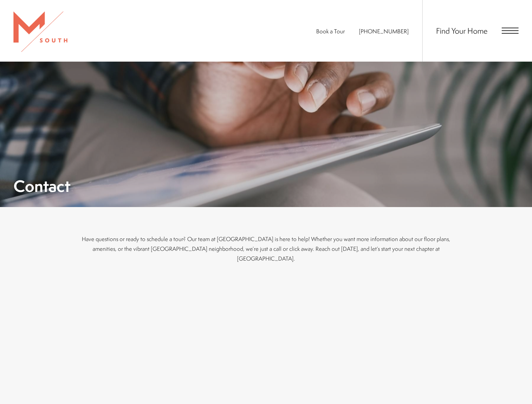 This screenshot has height=404, width=532. What do you see at coordinates (462, 31) in the screenshot?
I see `span: Find Your Home` at bounding box center [462, 31].